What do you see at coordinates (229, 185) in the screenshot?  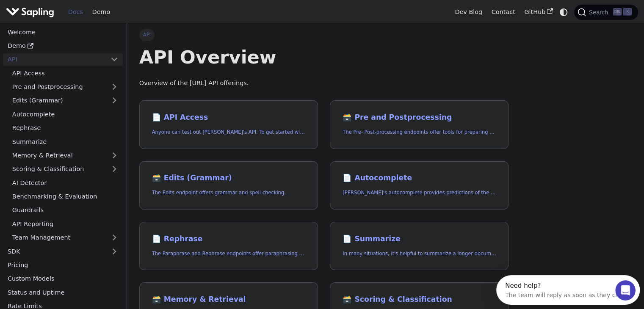 I see `a: 🗃️ Edits (Grammar)The Edits endpoint offers grammar and spell checking.` at bounding box center [229, 185].